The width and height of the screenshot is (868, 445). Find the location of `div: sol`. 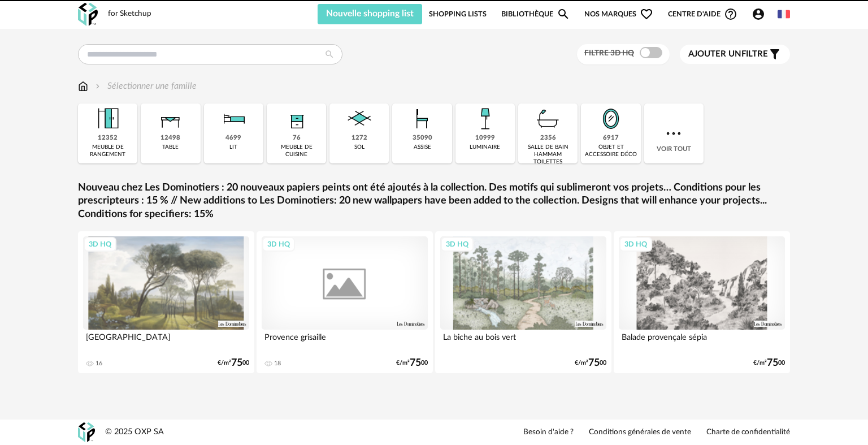

div: sol is located at coordinates (359, 147).